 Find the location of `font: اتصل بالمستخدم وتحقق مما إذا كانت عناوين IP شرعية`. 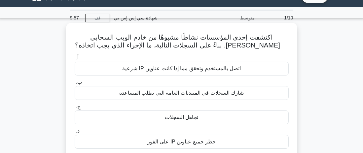

font: اتصل بالمستخدم وتحقق مما إذا كانت عناوين IP شرعية is located at coordinates (181, 68).